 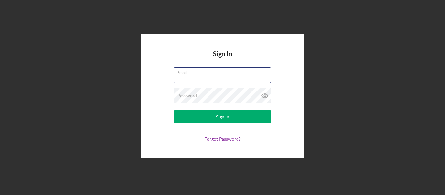 What do you see at coordinates (223, 139) in the screenshot?
I see `a: Forgot Password?` at bounding box center [223, 139].